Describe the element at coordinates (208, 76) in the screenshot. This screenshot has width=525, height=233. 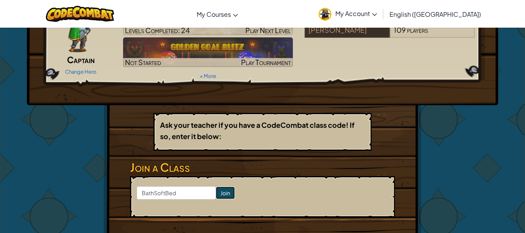
I see `a: + More` at that location.